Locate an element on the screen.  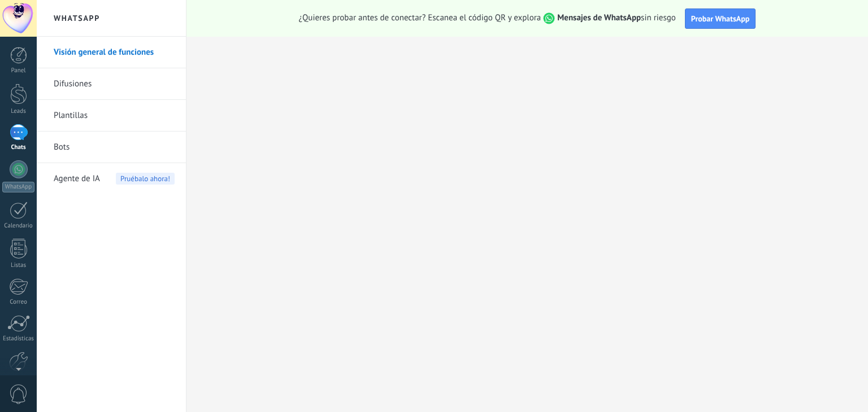
li: Bots is located at coordinates (111, 148).